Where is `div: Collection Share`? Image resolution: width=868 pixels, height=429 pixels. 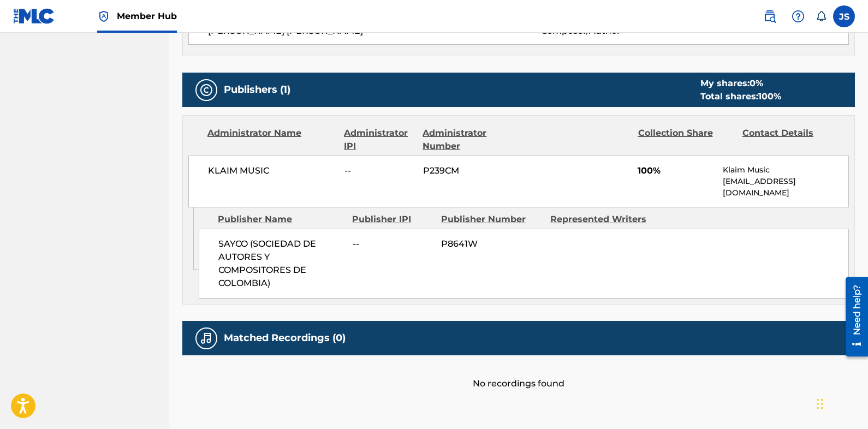 div: Collection Share is located at coordinates (686, 140).